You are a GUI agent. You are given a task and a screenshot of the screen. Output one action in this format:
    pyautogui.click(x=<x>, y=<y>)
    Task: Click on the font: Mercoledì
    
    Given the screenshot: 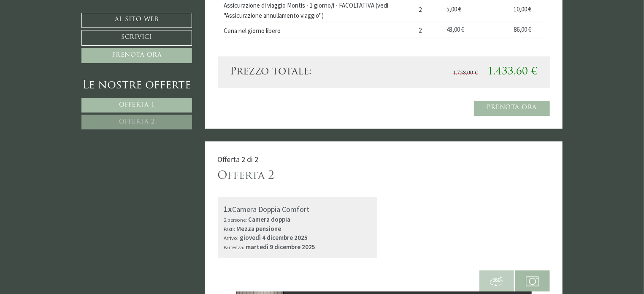 What is the action you would take?
    pyautogui.click(x=167, y=13)
    